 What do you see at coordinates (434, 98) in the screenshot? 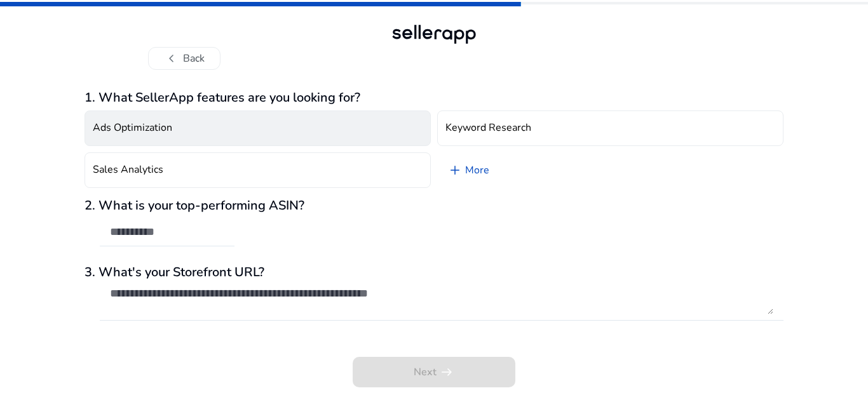
I see `h3: 1. What SellerApp features are you looking for?` at bounding box center [434, 98].